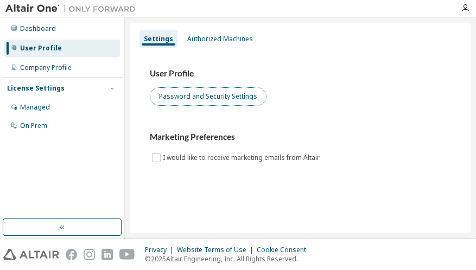 This screenshot has width=476, height=270. What do you see at coordinates (229, 259) in the screenshot?
I see `p: © 2025 Altair Engineering, Inc. All Rights Reserved.` at bounding box center [229, 259].